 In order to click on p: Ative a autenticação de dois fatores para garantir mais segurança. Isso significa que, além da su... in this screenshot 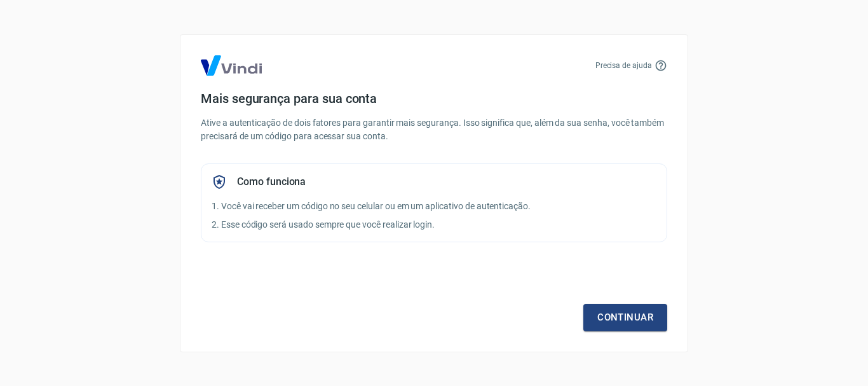, I will do `click(434, 130)`.